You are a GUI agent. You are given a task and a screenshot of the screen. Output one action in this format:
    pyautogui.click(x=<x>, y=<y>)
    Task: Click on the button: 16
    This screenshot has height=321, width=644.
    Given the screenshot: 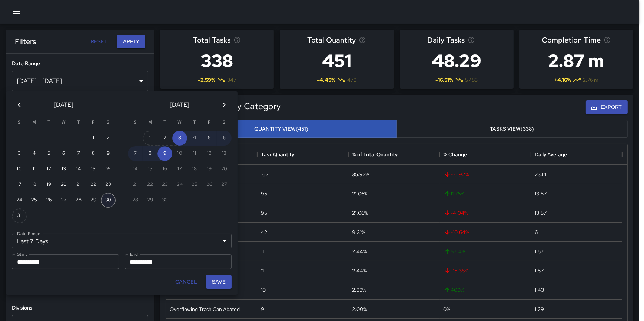 What is the action you would take?
    pyautogui.click(x=108, y=169)
    